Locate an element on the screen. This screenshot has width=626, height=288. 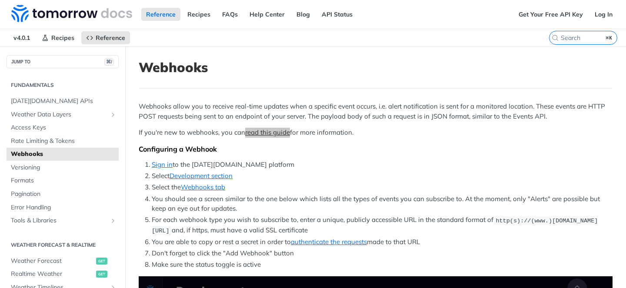
a: Weather Forecastget is located at coordinates (63, 261).